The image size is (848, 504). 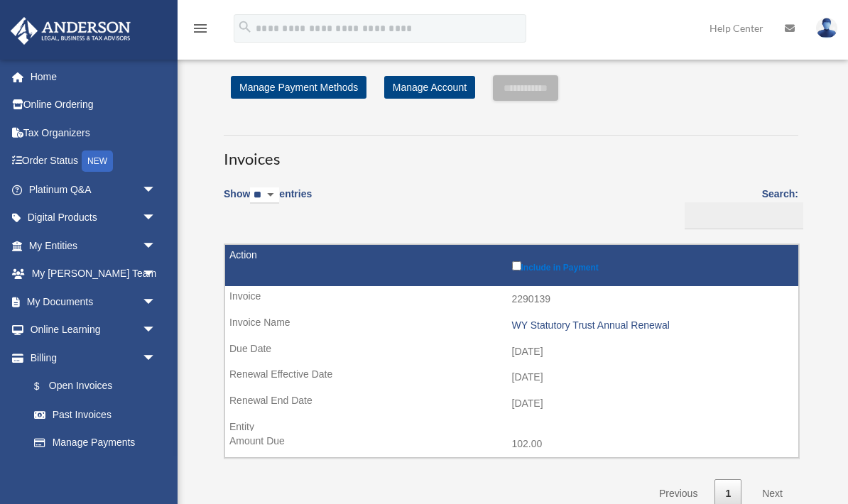 I want to click on a: Order StatusNEW, so click(x=93, y=161).